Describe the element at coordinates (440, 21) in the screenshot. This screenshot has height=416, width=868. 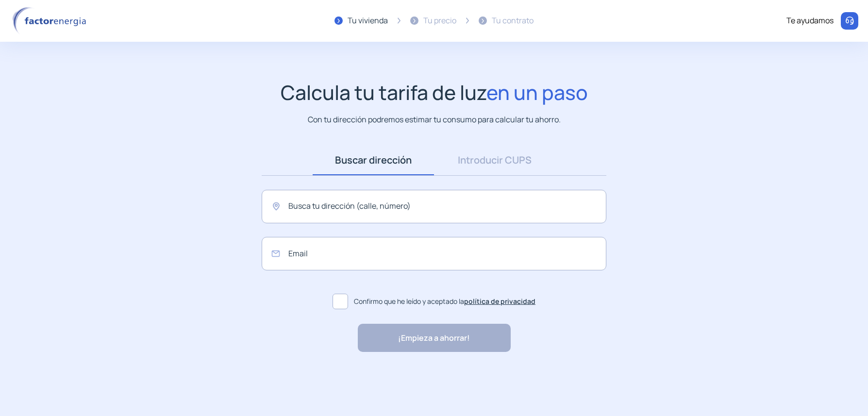
I see `div: Tu precio` at that location.